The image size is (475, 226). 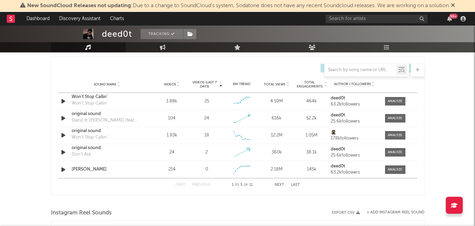 What do you see at coordinates (450, 19) in the screenshot?
I see `button: 99+` at bounding box center [450, 19].